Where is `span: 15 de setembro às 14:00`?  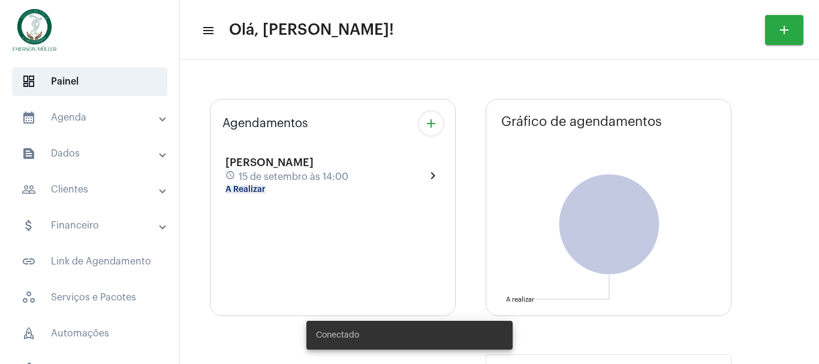
span: 15 de setembro às 14:00 is located at coordinates (293, 177).